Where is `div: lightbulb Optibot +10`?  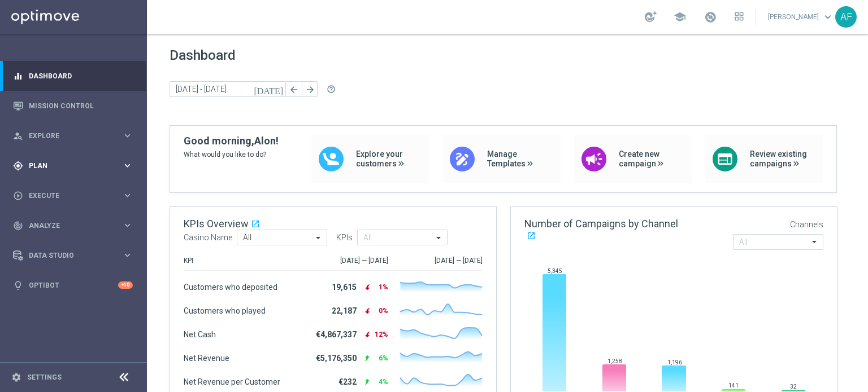 div: lightbulb Optibot +10 is located at coordinates (73, 285).